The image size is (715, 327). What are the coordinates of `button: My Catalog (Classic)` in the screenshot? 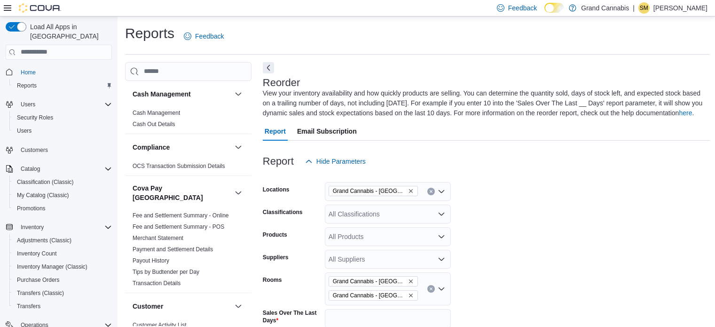 It's located at (63, 195).